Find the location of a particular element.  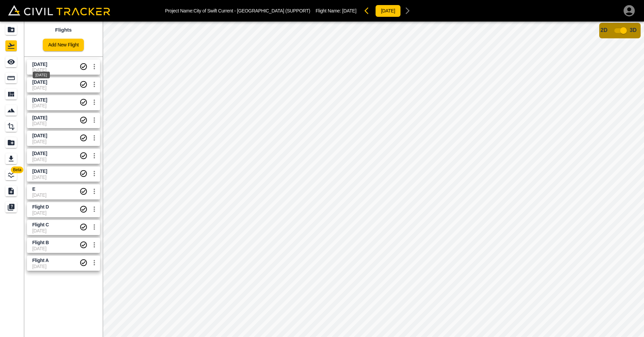

p: Flight Name: is located at coordinates (336, 11).